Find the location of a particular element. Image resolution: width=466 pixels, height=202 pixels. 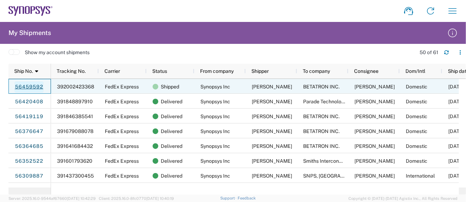

span: Carrier is located at coordinates (112, 71).